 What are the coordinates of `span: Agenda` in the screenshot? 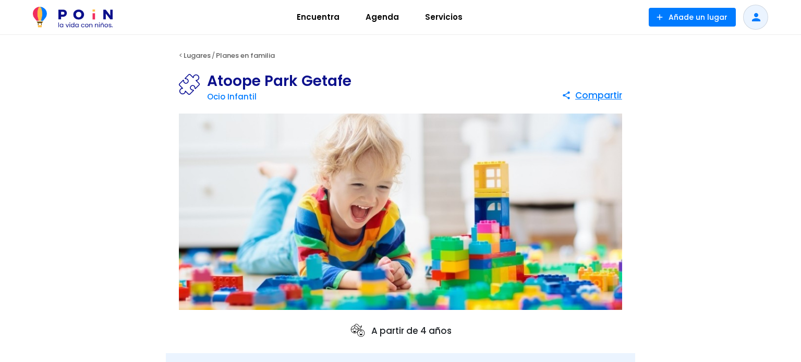 It's located at (382, 17).